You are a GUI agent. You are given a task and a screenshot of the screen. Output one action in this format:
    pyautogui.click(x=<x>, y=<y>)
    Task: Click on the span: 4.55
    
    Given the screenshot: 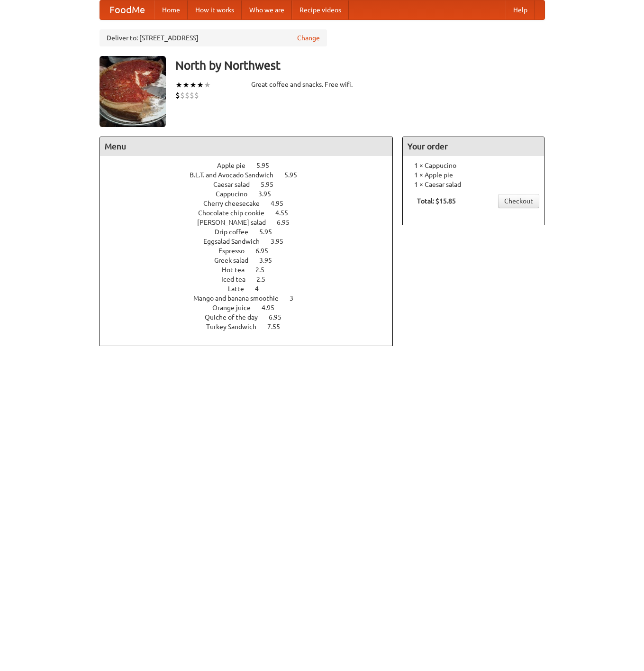 What is the action you would take?
    pyautogui.click(x=287, y=213)
    